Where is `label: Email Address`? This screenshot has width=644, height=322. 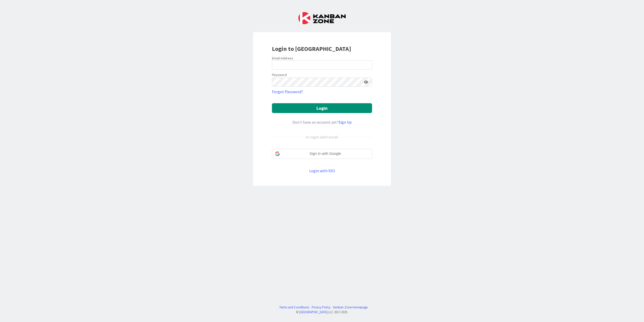
label: Email Address is located at coordinates (282, 59).